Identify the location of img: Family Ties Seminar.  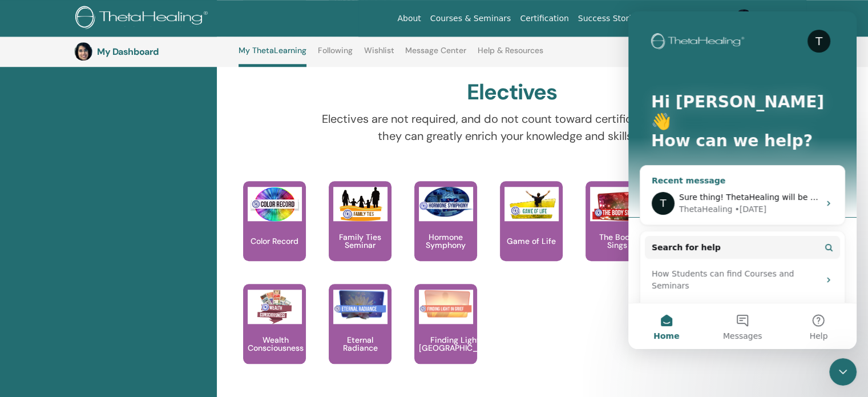
(360, 204).